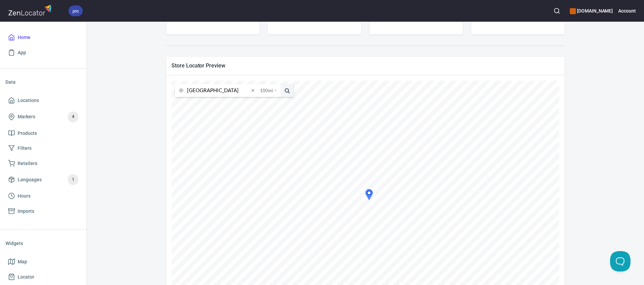 The height and width of the screenshot is (285, 644). I want to click on button: color-CE600E, so click(573, 11).